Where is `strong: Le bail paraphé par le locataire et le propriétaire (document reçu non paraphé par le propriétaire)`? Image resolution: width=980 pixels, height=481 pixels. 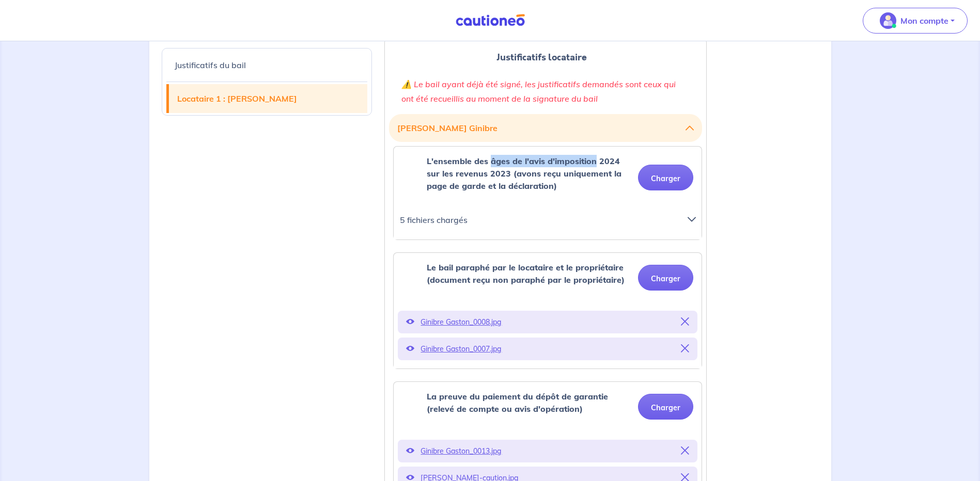
strong: Le bail paraphé par le locataire et le propriétaire (document reçu non paraphé par le propriétaire) is located at coordinates (525, 274).